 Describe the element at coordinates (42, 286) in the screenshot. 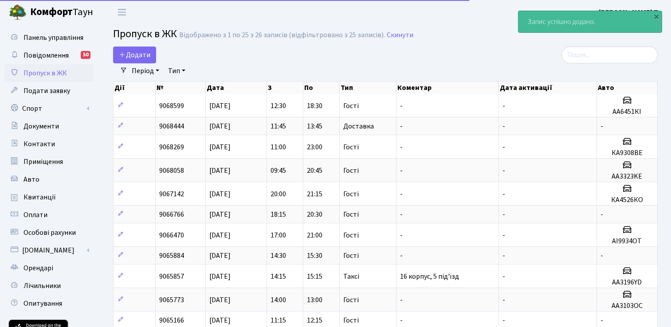

I see `span: Лічильники` at that location.